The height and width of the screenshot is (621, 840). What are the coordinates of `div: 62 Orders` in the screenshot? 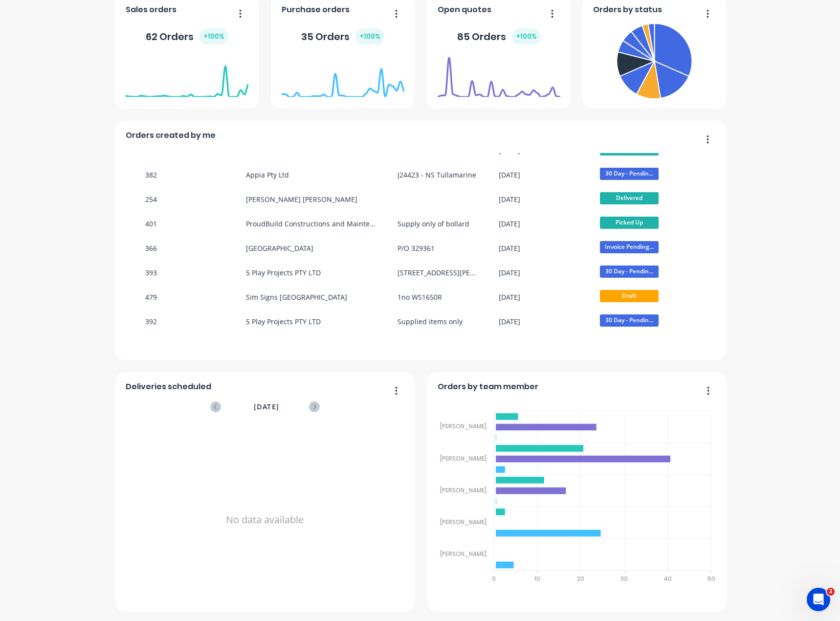 It's located at (187, 36).